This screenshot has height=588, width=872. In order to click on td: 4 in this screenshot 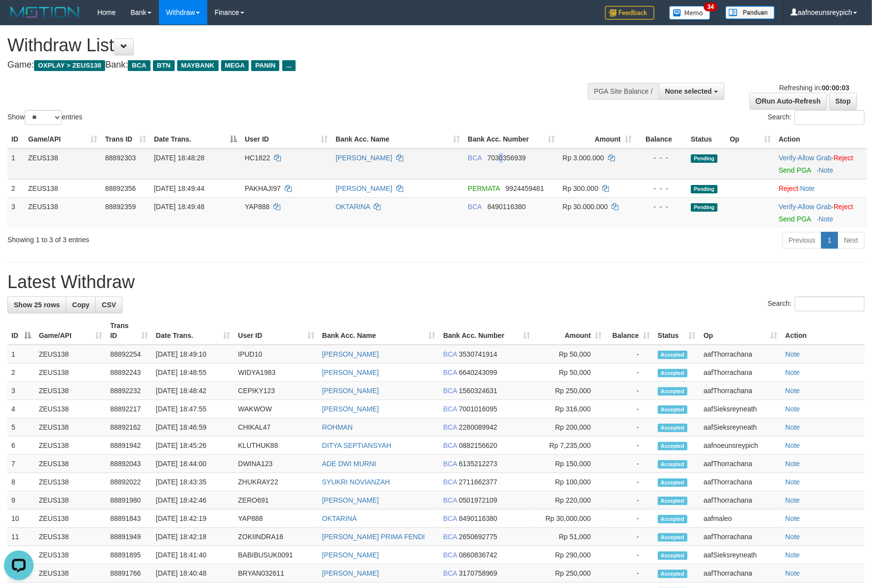, I will do `click(21, 409)`.